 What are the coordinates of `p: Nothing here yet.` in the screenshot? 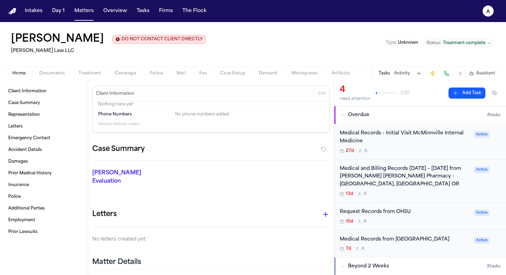 It's located at (211, 105).